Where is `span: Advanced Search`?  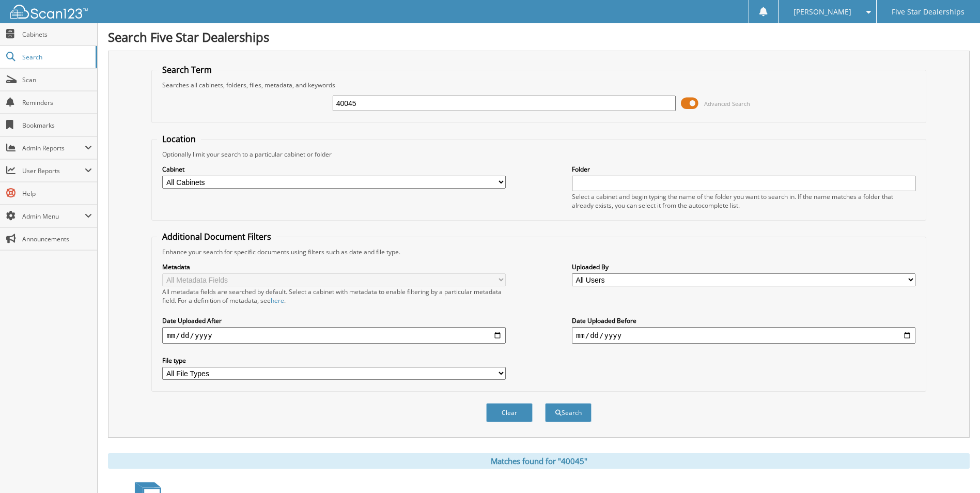
span: Advanced Search is located at coordinates (727, 103).